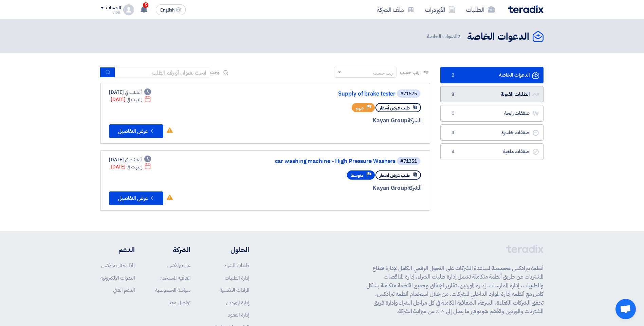 The width and height of the screenshot is (644, 326). What do you see at coordinates (163, 72) in the screenshot?
I see `input: ابحث بعنوان أو رقم الطلب` at bounding box center [163, 72].